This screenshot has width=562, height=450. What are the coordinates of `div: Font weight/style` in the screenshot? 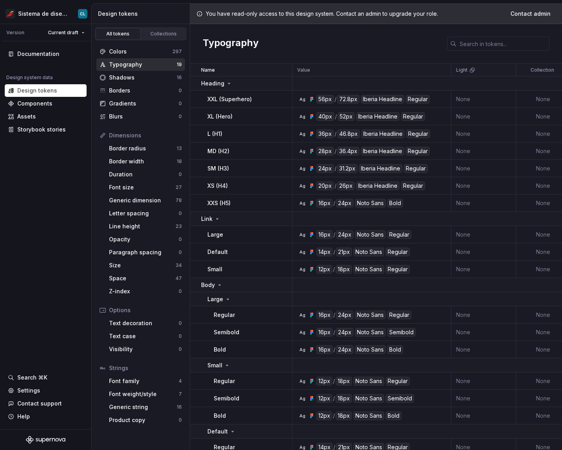 It's located at (144, 394).